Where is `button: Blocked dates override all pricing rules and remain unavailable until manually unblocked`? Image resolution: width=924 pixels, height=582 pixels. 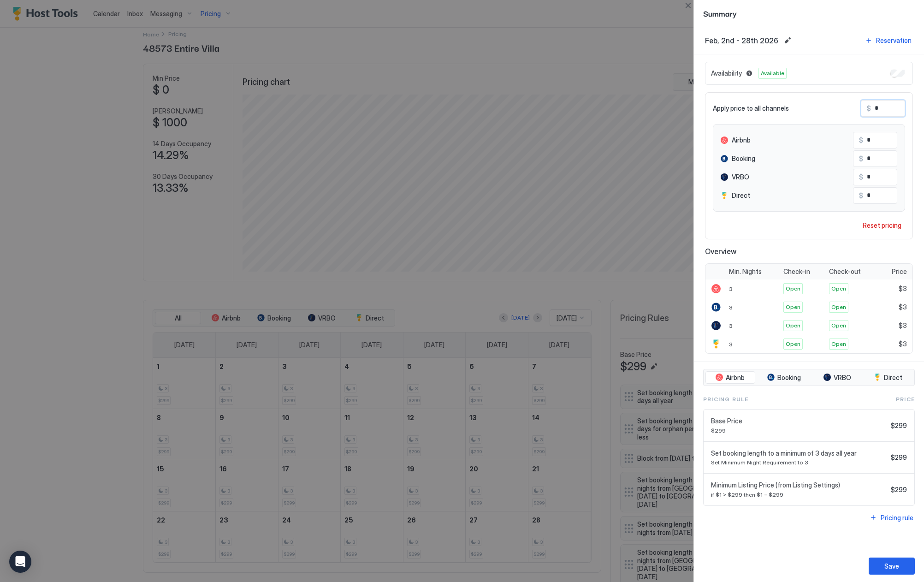
button: Blocked dates override all pricing rules and remain unavailable until manually unblocked is located at coordinates (749, 74).